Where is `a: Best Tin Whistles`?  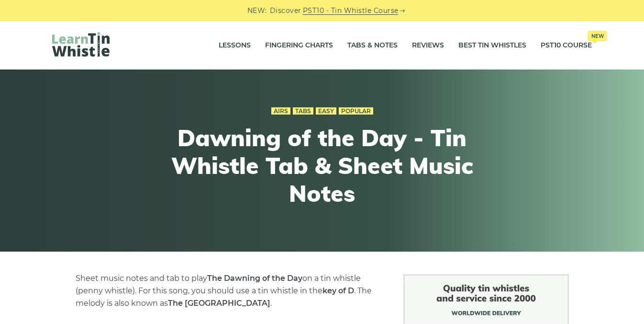
a: Best Tin Whistles is located at coordinates (493, 46).